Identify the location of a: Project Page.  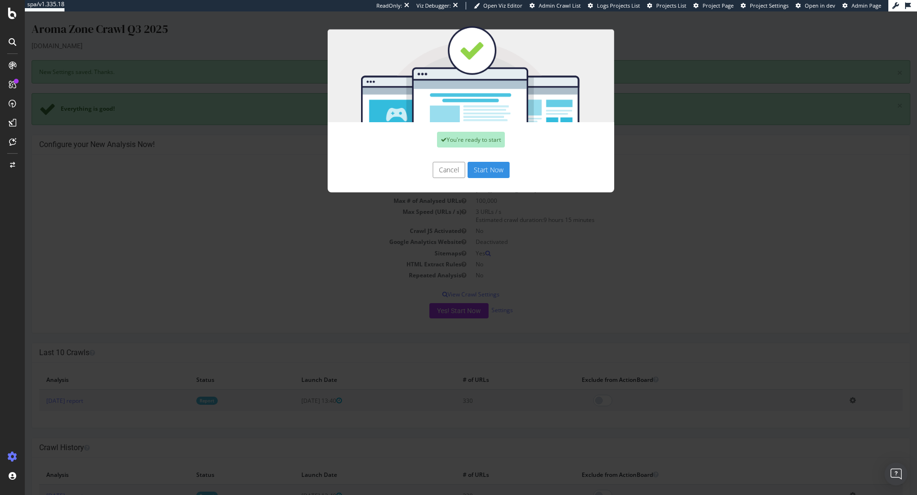
(714, 6).